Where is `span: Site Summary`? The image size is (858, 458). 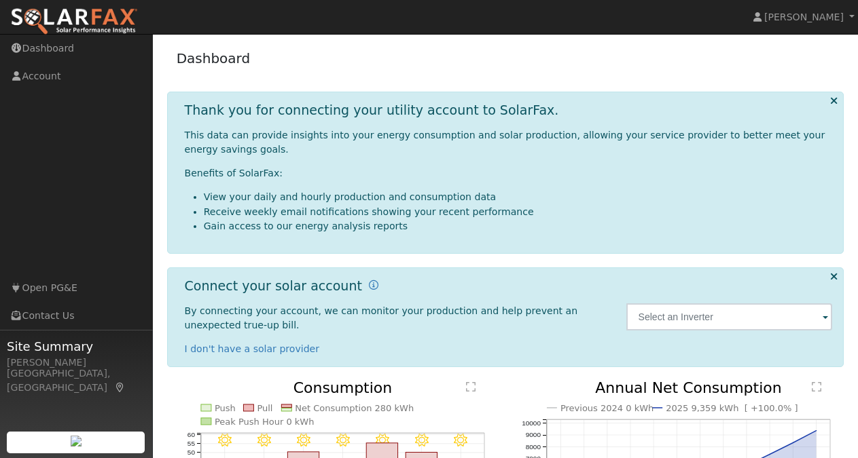 span: Site Summary is located at coordinates (76, 346).